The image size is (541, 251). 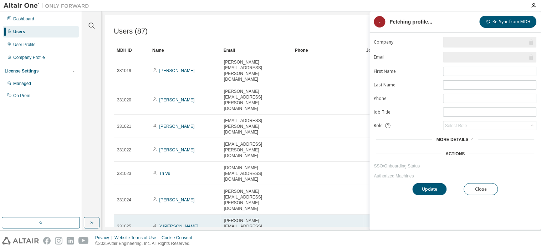 I want to click on label: Phone, so click(x=407, y=98).